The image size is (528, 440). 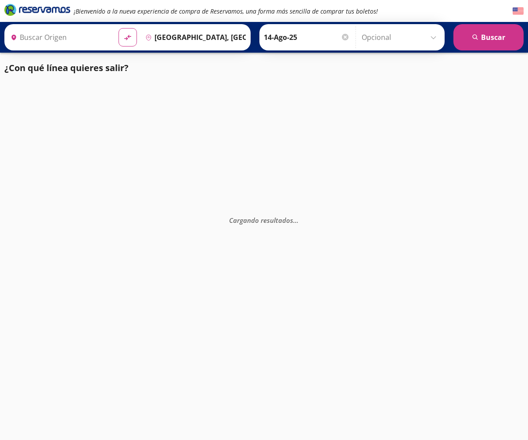 What do you see at coordinates (518, 11) in the screenshot?
I see `button: English` at bounding box center [518, 11].